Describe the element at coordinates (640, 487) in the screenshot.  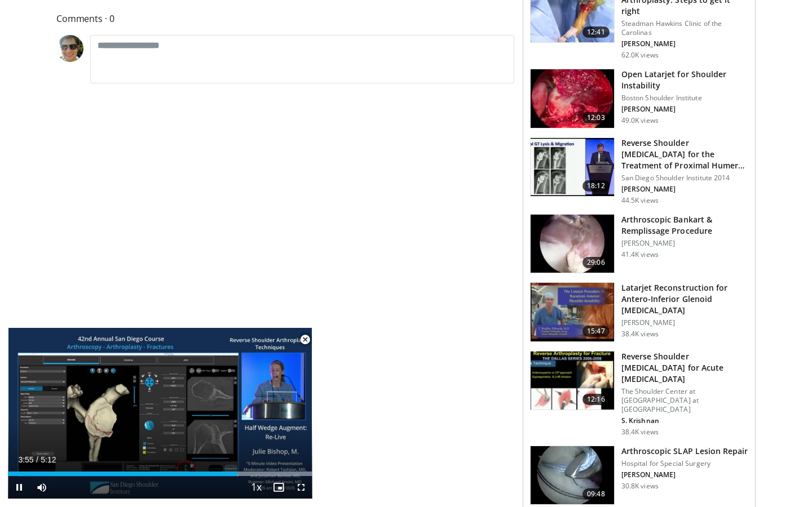
I see `p: 30.8K views` at that location.